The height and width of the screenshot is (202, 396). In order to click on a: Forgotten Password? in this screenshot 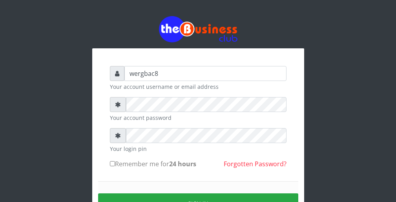, I will do `click(255, 164)`.